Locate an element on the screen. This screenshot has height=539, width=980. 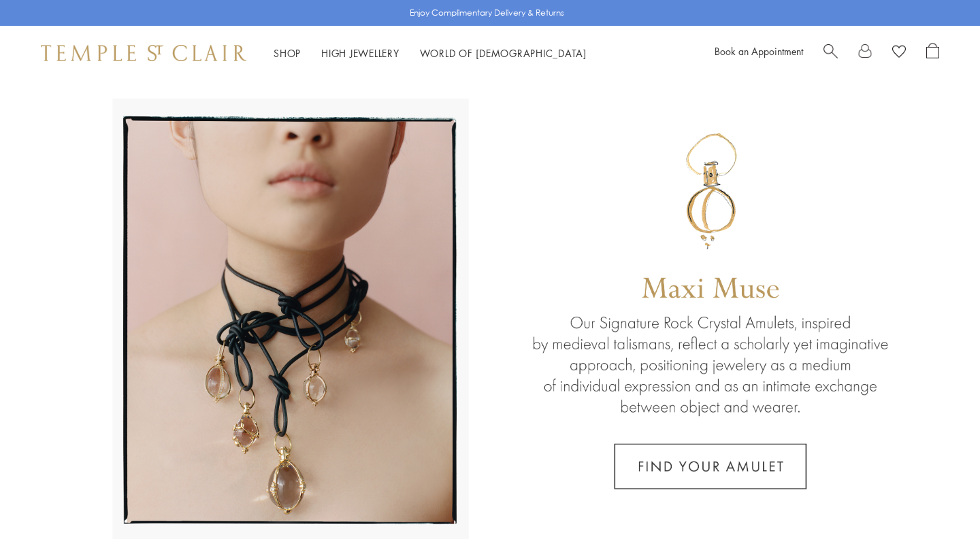
a: Open Shopping Bag is located at coordinates (932, 53).